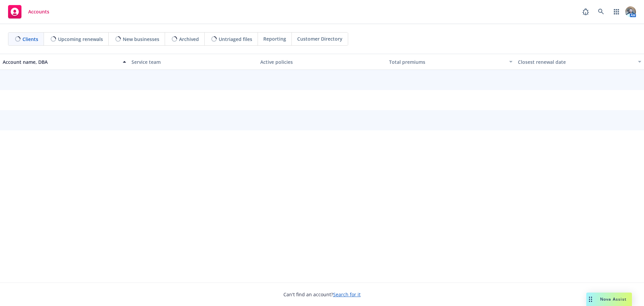  What do you see at coordinates (61, 62) in the screenshot?
I see `div: Account name, DBA` at bounding box center [61, 62].